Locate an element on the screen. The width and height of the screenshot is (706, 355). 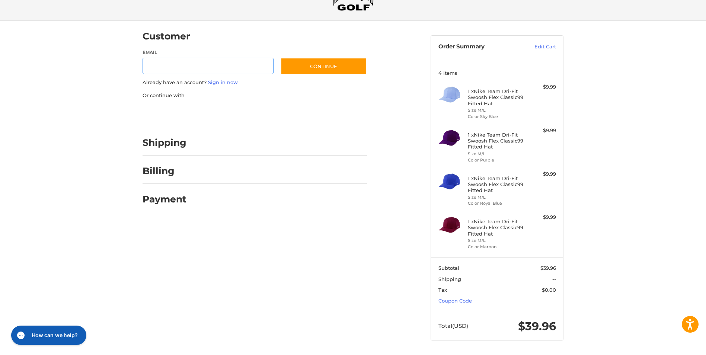
a: Edit Cart is located at coordinates (537, 47).